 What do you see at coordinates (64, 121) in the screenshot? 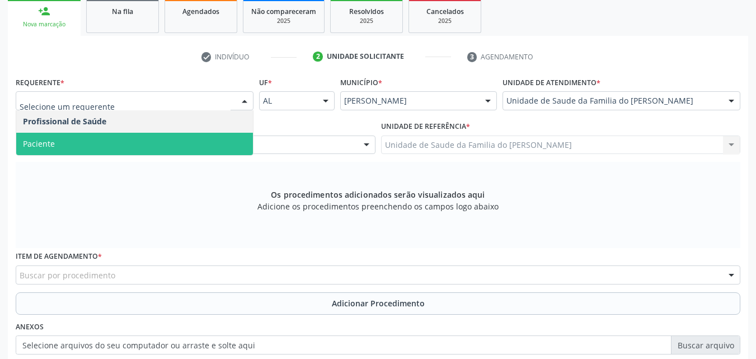
I see `span: Profissional de Saúde` at bounding box center [64, 121].